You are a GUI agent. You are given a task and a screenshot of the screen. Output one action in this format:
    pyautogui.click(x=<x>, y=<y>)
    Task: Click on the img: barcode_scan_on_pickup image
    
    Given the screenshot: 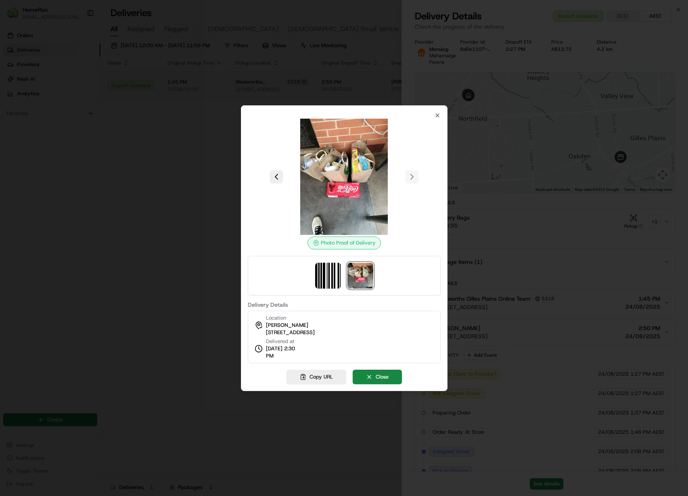 What is the action you would take?
    pyautogui.click(x=328, y=276)
    